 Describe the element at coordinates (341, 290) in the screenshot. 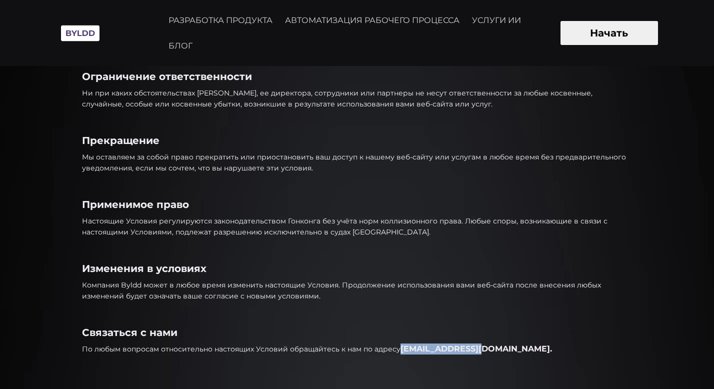

I see `font: Компания Byldd может в любое время изменить настоящие Условия. Продолжение использования вами веб...` at that location.